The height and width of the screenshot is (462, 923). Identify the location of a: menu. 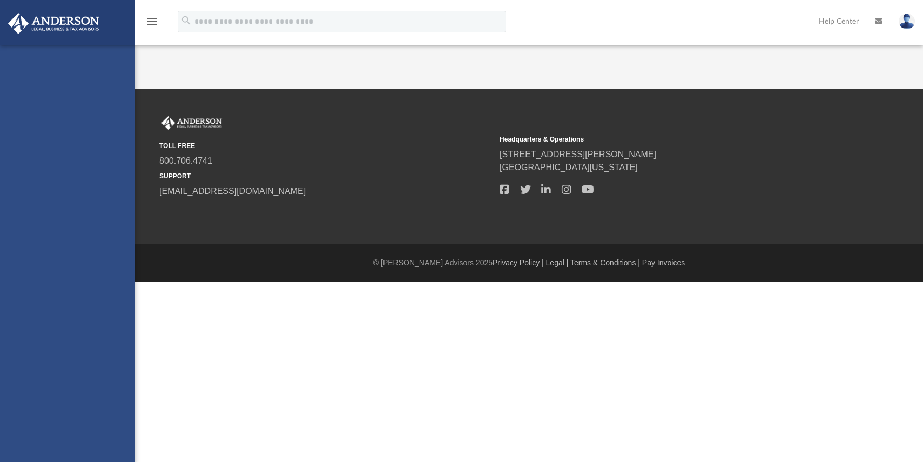
(152, 24).